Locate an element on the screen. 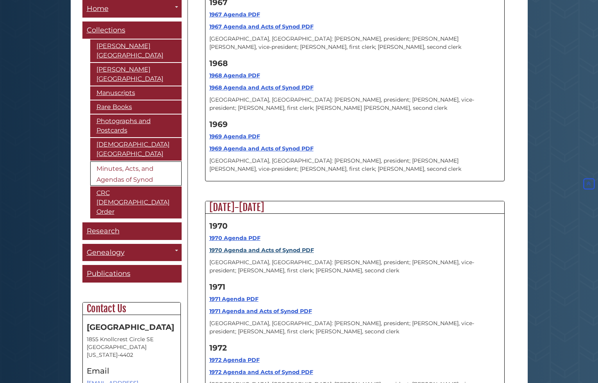  strong: 1967 Agenda and Acts of Synod PDF is located at coordinates (261, 27).